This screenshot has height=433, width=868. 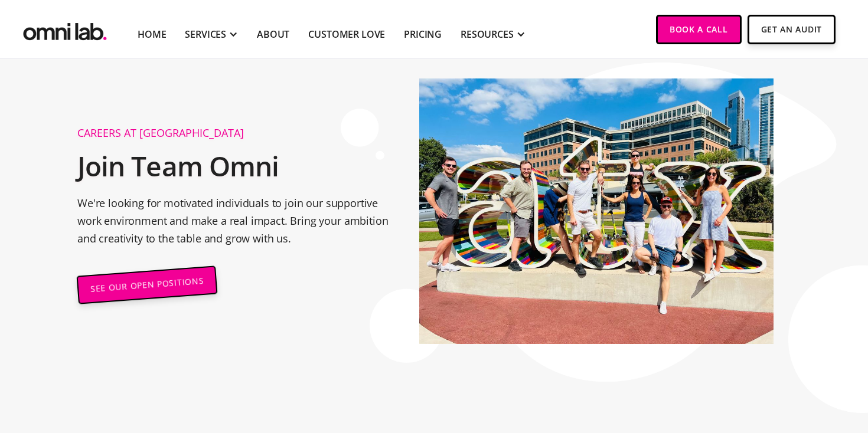 What do you see at coordinates (487, 34) in the screenshot?
I see `div: RESOURCES` at bounding box center [487, 34].